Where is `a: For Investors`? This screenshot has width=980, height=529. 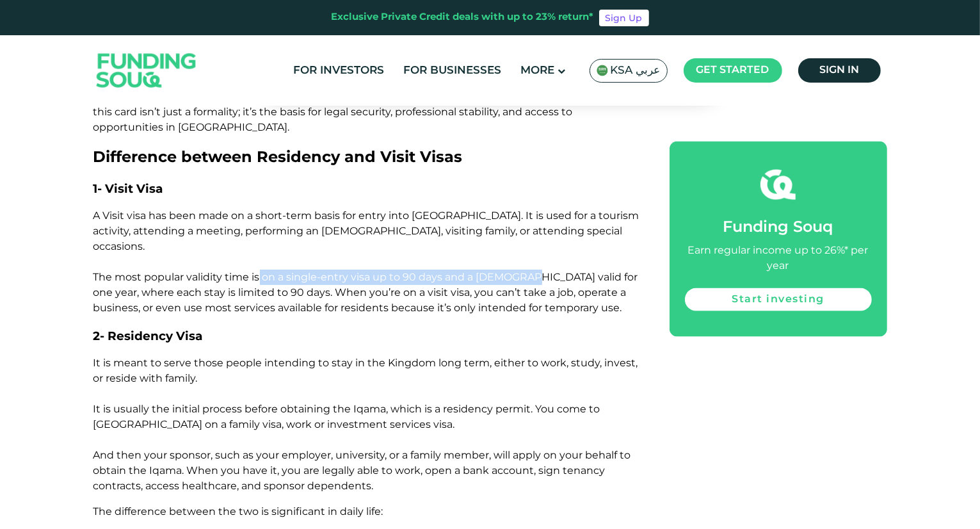
a: For Investors is located at coordinates (339, 70).